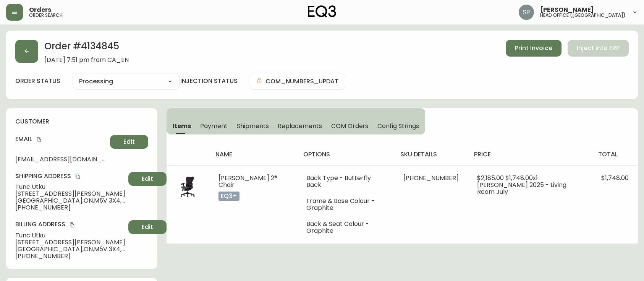 This screenshot has width=644, height=281. What do you see at coordinates (534, 48) in the screenshot?
I see `button: Print Invoice` at bounding box center [534, 48].